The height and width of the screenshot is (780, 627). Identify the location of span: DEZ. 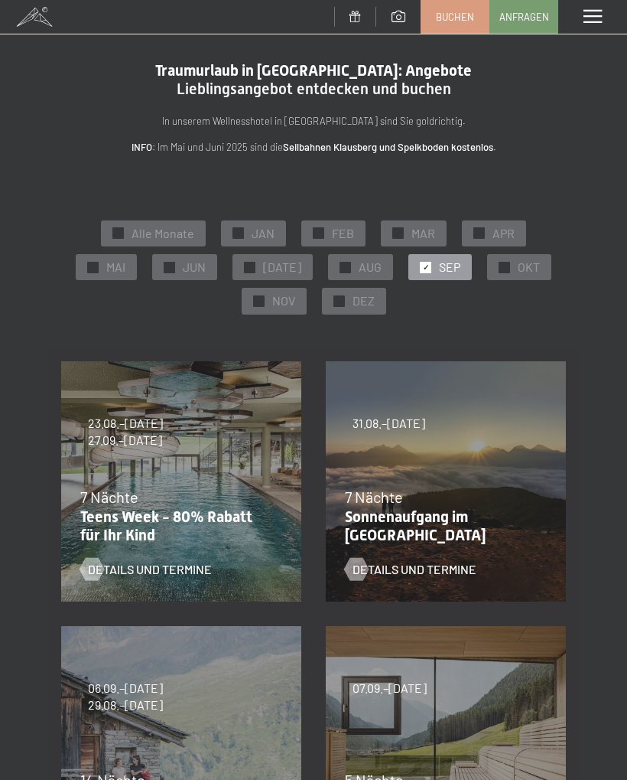
(363, 301).